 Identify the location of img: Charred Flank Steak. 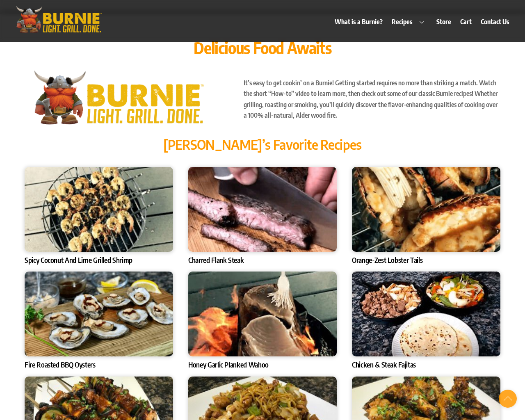
(262, 209).